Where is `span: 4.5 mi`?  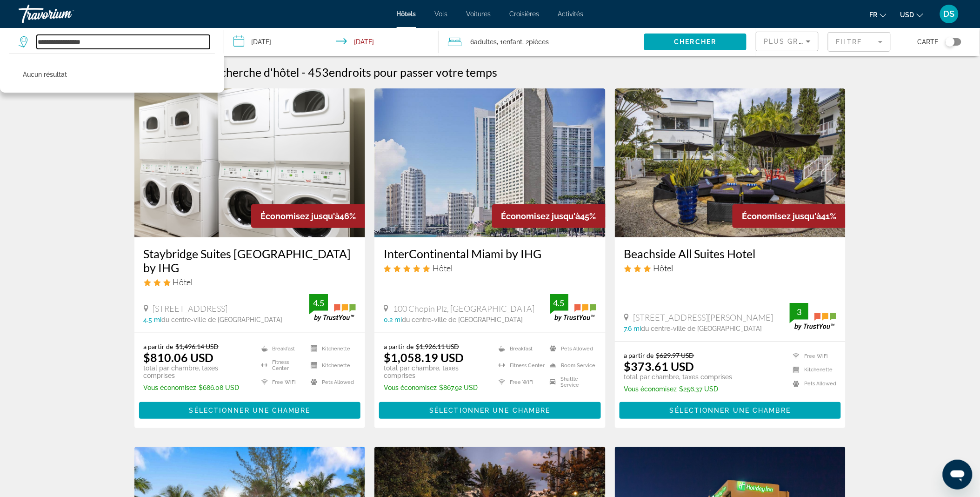
span: 4.5 mi is located at coordinates (152, 320).